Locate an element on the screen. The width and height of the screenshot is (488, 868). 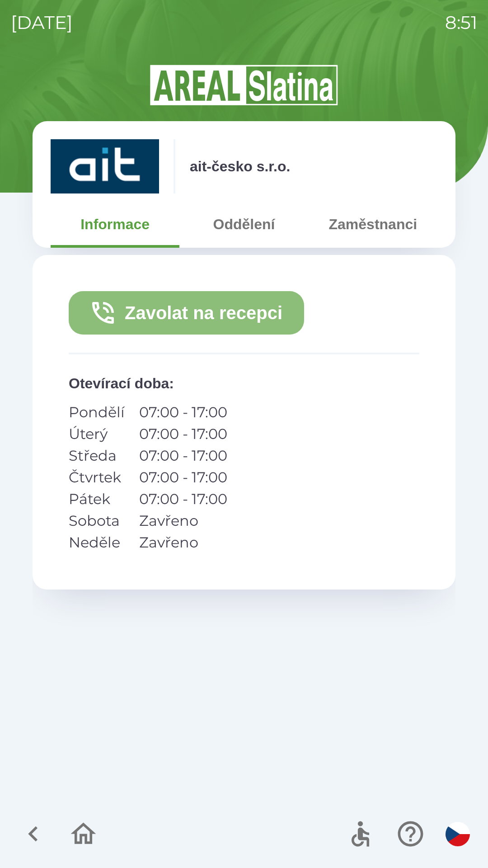
p: Otevírací doba : is located at coordinates (244, 383).